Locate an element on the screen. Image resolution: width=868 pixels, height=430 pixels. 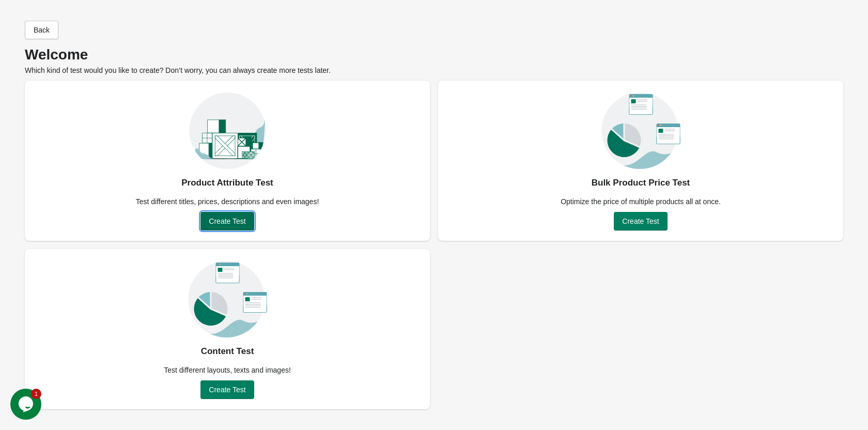
p: Welcome is located at coordinates (434, 54).